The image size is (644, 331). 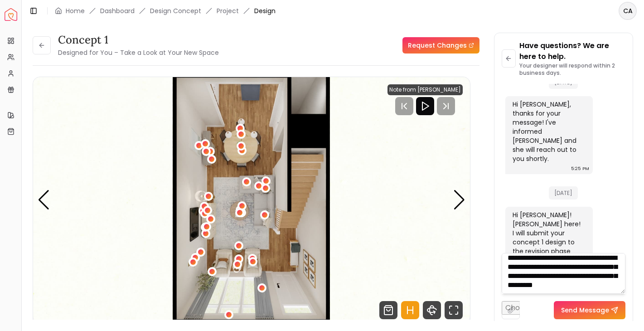 I want to click on a: Home, so click(x=75, y=11).